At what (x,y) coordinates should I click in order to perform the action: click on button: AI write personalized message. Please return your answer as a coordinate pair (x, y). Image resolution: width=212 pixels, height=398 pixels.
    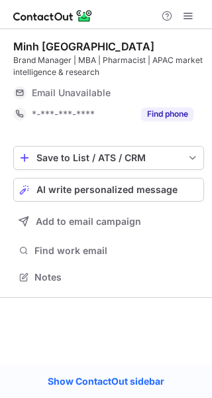
    Looking at the image, I should click on (109, 190).